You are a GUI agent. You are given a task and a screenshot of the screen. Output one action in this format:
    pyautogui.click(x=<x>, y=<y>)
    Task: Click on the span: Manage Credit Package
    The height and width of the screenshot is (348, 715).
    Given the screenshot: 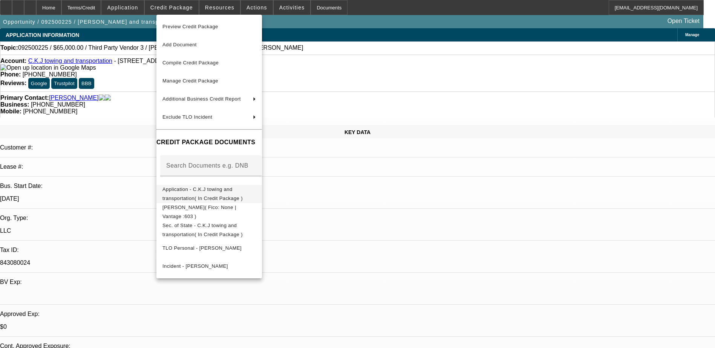 What is the action you would take?
    pyautogui.click(x=190, y=81)
    